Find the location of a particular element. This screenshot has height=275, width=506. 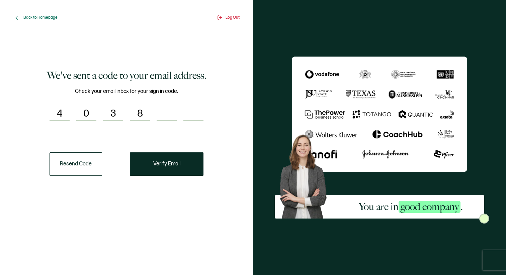

span: Log Out is located at coordinates (232, 17).